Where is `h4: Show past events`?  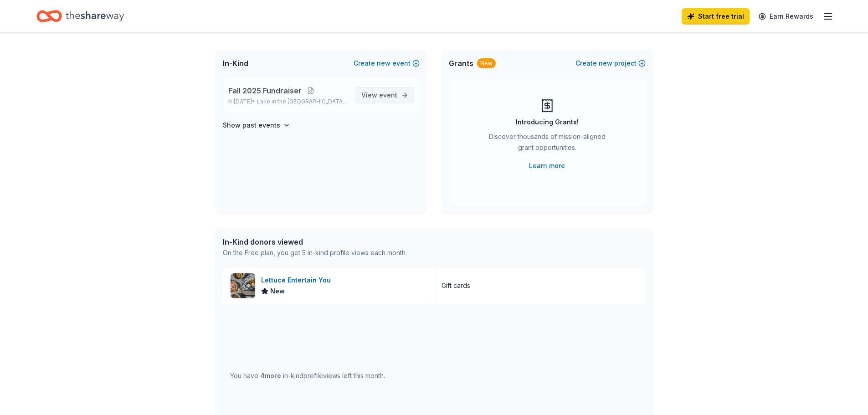
h4: Show past events is located at coordinates (251, 125).